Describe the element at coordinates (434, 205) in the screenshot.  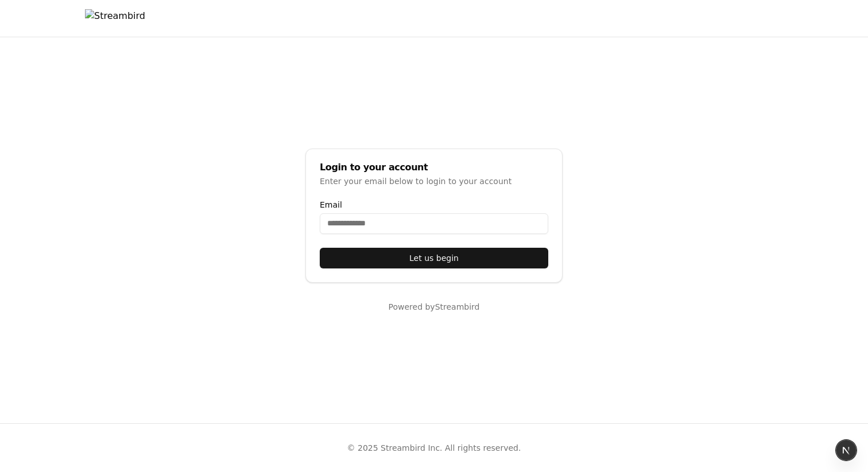
I see `label: Email` at that location.